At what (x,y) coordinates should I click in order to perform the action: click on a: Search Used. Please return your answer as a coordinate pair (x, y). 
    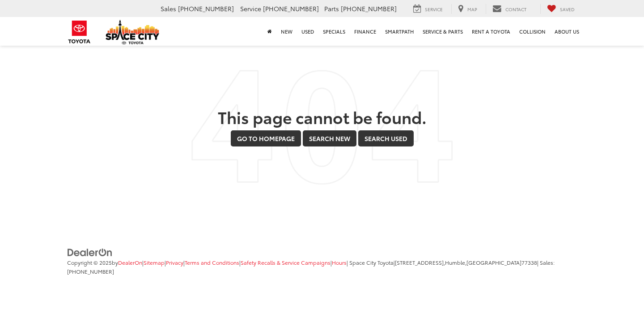
    Looking at the image, I should click on (386, 139).